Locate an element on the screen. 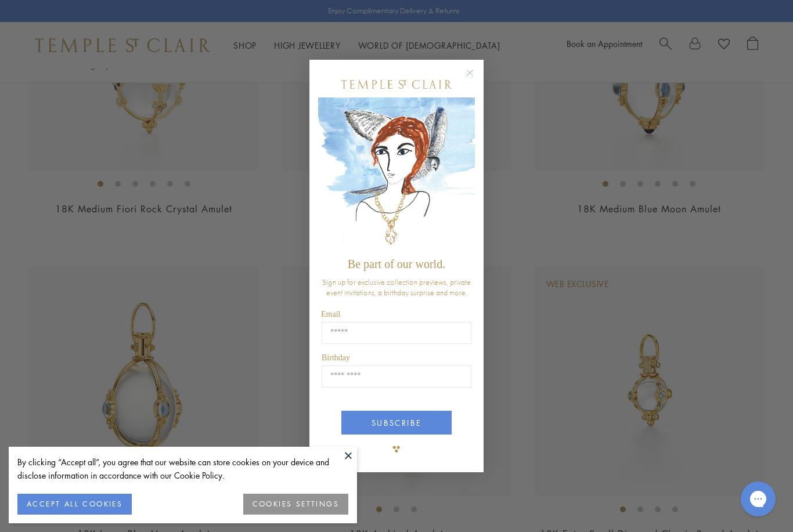 This screenshot has height=532, width=793. button: COOKIES SETTINGS is located at coordinates (296, 504).